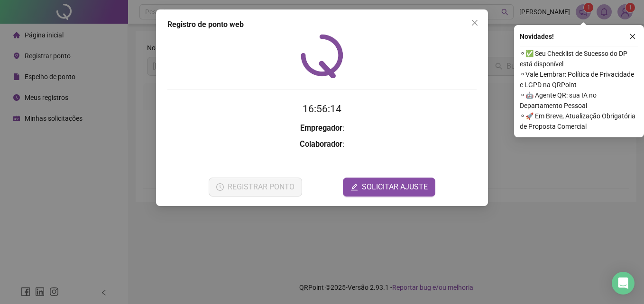  What do you see at coordinates (322, 56) in the screenshot?
I see `img: QRPoint` at bounding box center [322, 56].